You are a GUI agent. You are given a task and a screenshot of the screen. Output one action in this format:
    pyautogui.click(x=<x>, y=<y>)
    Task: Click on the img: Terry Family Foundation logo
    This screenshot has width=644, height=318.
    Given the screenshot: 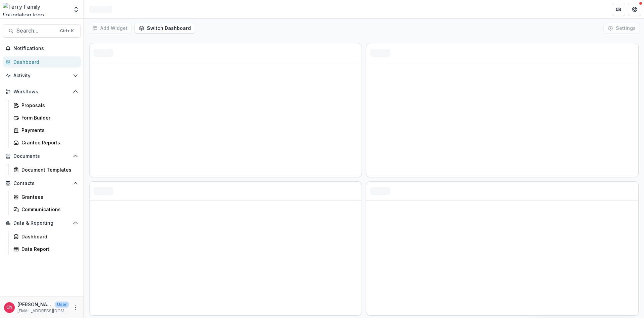 What is the action you would take?
    pyautogui.click(x=35, y=9)
    